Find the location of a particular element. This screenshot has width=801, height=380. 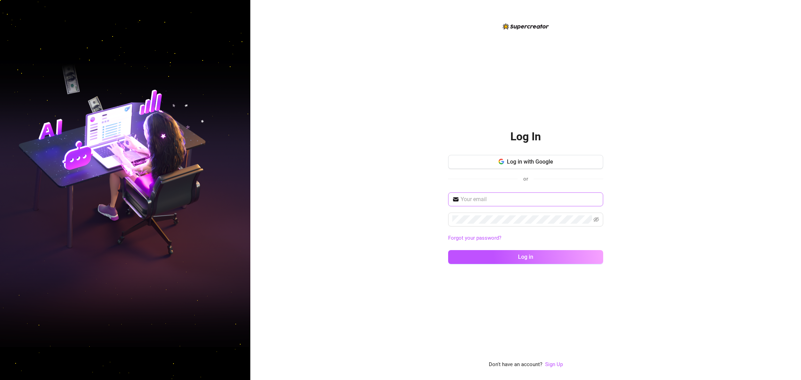

input: Your email is located at coordinates (530, 199).